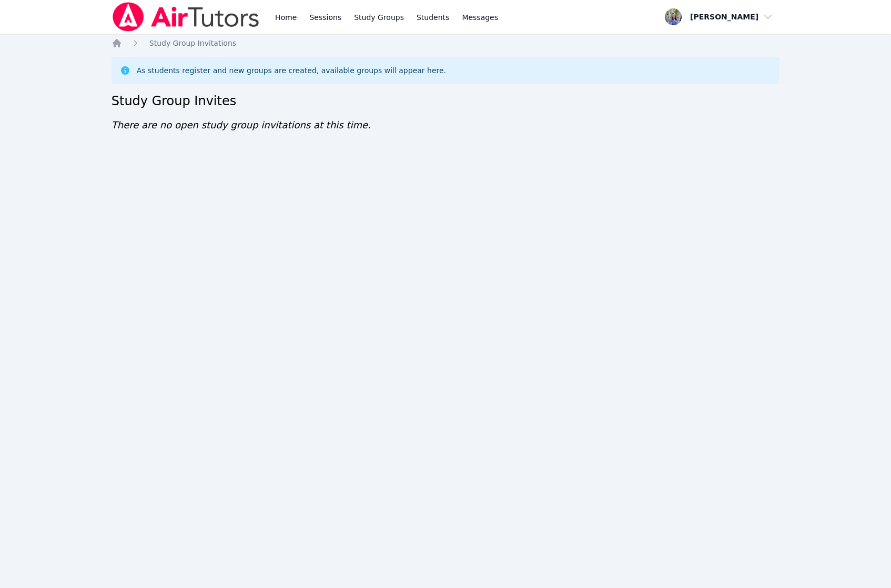  What do you see at coordinates (446, 43) in the screenshot?
I see `nav: Breadcrumb` at bounding box center [446, 43].